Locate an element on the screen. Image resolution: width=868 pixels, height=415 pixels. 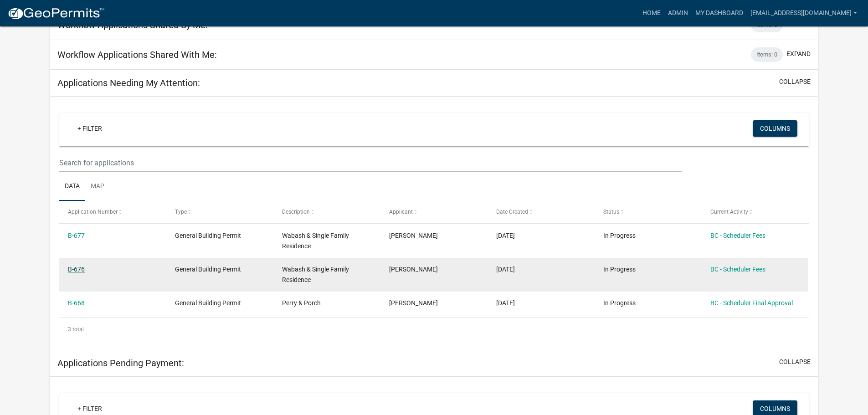
h5: Workflow Applications Shared With Me: is located at coordinates (137, 55).